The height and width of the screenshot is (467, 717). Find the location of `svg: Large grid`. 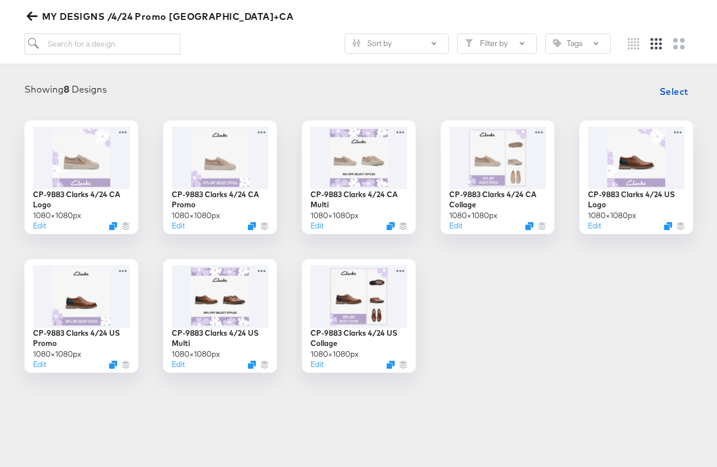

svg: Large grid is located at coordinates (679, 44).